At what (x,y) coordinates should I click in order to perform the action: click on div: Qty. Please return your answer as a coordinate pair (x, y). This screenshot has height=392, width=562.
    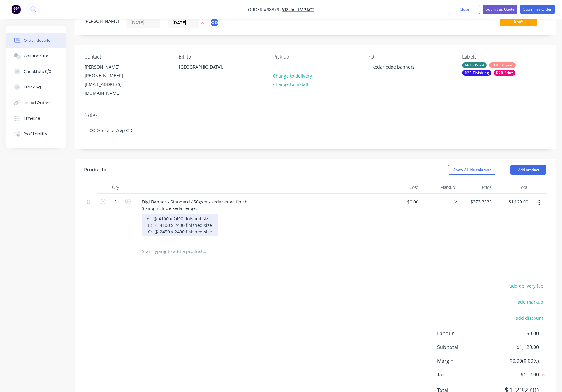
    Looking at the image, I should click on (116, 188).